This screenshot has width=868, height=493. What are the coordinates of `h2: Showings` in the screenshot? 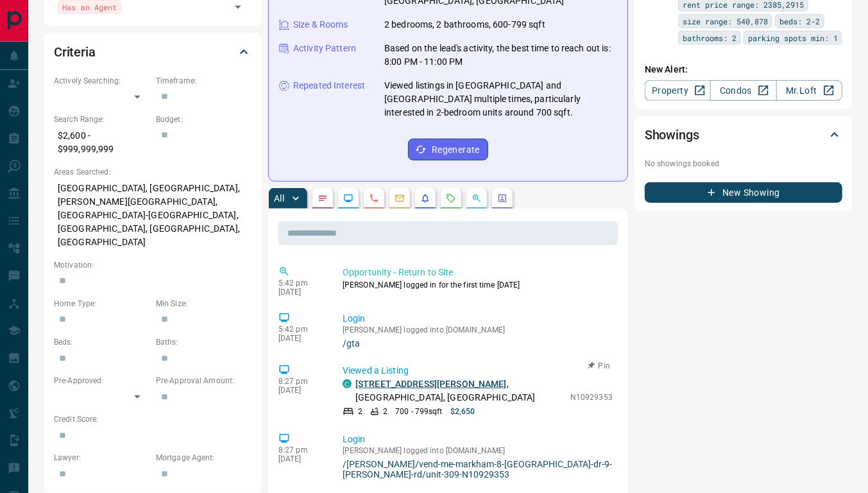 It's located at (672, 135).